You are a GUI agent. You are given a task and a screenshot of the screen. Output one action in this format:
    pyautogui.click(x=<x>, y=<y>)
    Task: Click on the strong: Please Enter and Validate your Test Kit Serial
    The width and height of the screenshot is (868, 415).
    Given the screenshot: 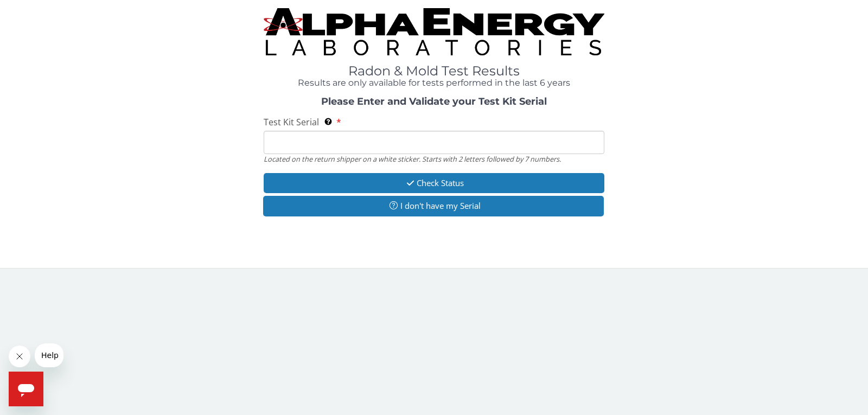 What is the action you would take?
    pyautogui.click(x=434, y=102)
    